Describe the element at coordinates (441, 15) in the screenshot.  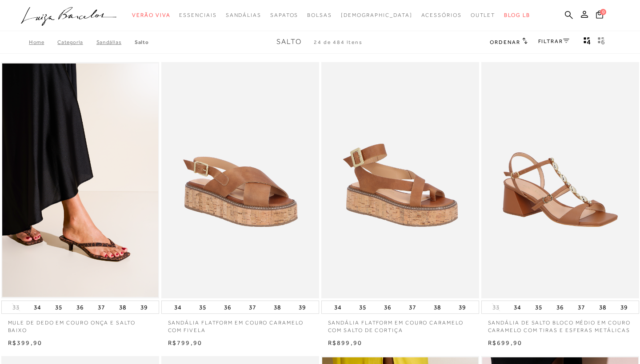
I see `span: Acessórios` at that location.